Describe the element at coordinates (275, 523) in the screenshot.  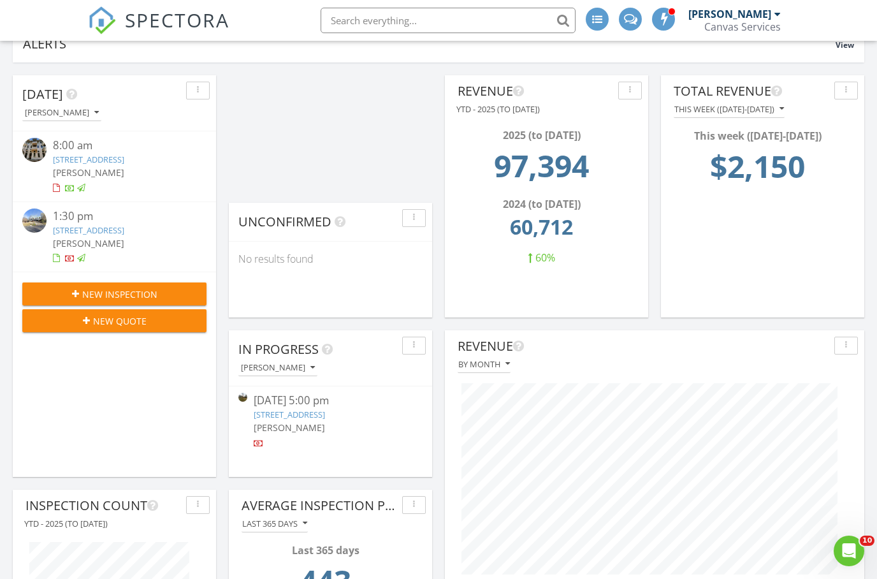
I see `button: Last 365 days` at that location.